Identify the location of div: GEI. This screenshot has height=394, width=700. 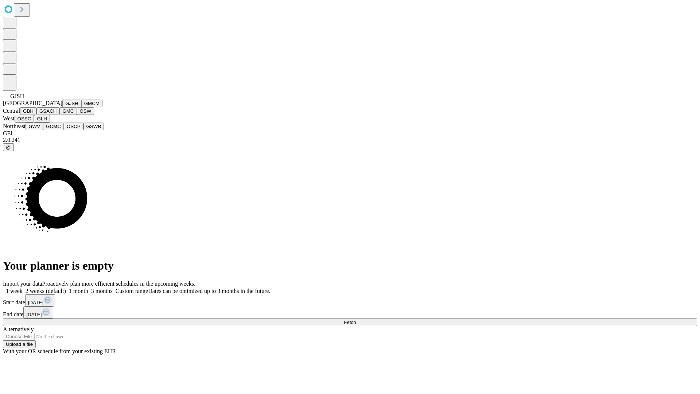
(350, 133).